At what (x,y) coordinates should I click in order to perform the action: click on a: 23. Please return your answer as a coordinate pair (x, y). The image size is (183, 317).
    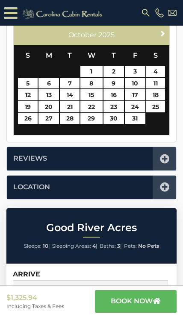
    Looking at the image, I should click on (114, 107).